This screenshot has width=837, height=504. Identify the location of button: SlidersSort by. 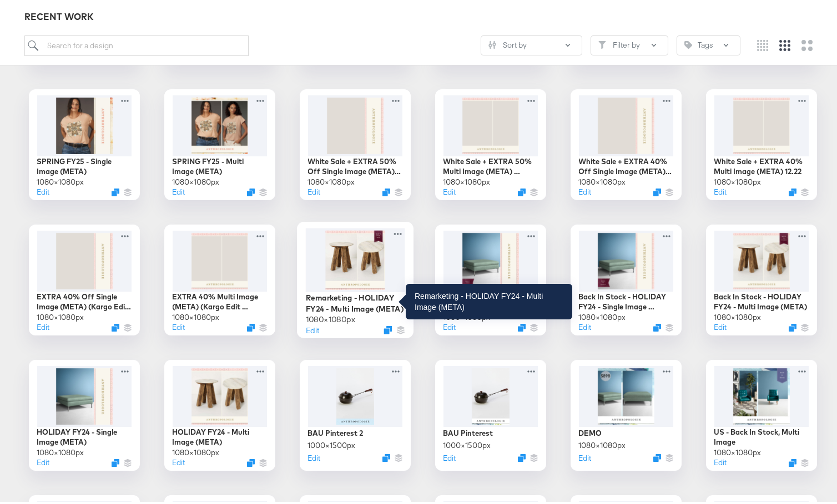
(531, 43).